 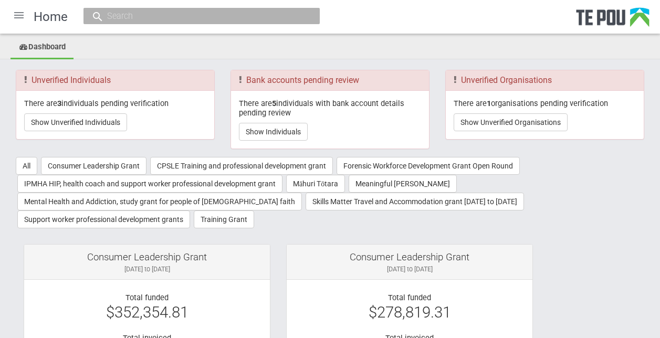 I want to click on b: 5, so click(x=274, y=103).